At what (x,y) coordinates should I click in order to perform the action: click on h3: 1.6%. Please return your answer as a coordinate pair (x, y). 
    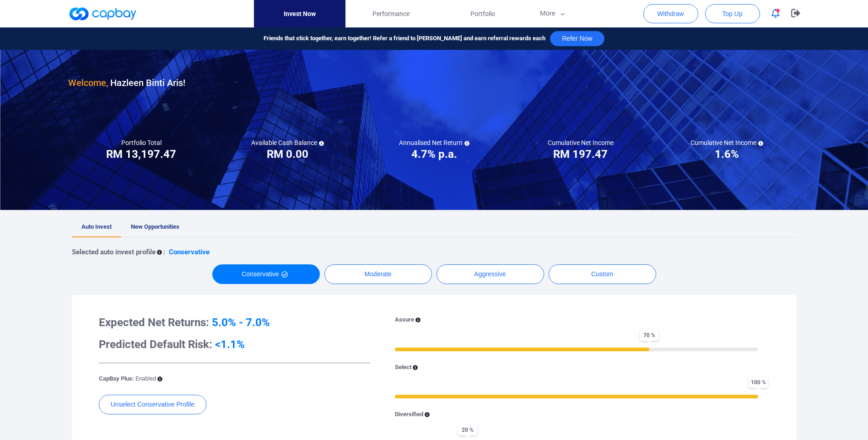
    Looking at the image, I should click on (727, 154).